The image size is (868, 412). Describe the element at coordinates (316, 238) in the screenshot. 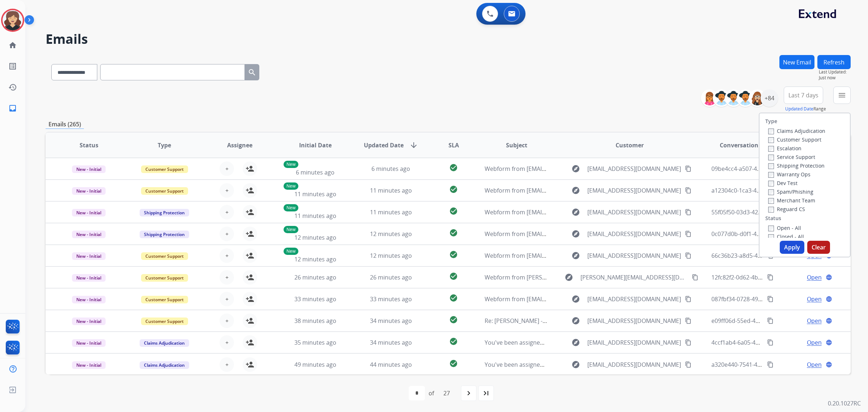

I see `span: 12 minutes ago` at that location.